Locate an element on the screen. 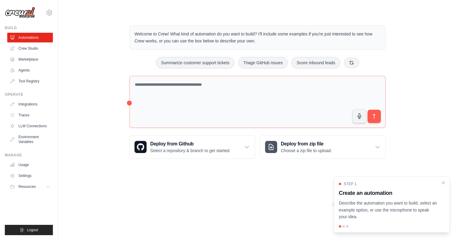 This screenshot has width=457, height=240. button: Triage GitHub issues is located at coordinates (263, 63).